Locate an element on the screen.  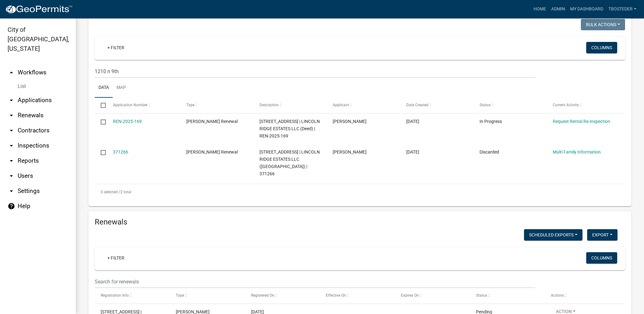
span: Discarded is located at coordinates (489, 152).